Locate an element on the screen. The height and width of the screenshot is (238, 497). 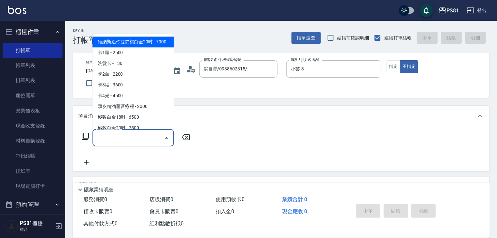
span: 結帳前確認明細 is located at coordinates (353, 38).